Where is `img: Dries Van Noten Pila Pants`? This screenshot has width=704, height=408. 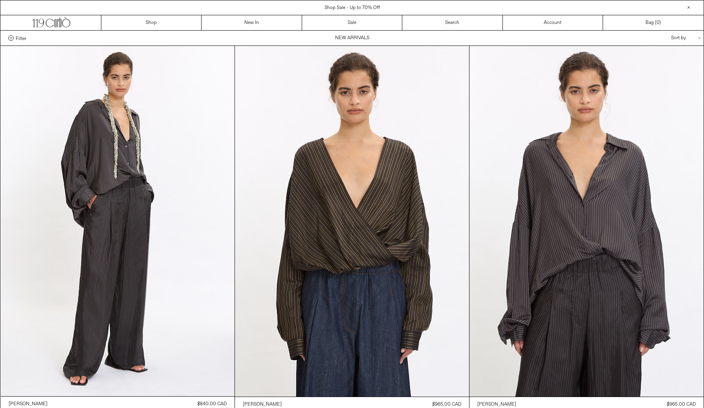
img: Dries Van Noten Pila Pants is located at coordinates (118, 221).